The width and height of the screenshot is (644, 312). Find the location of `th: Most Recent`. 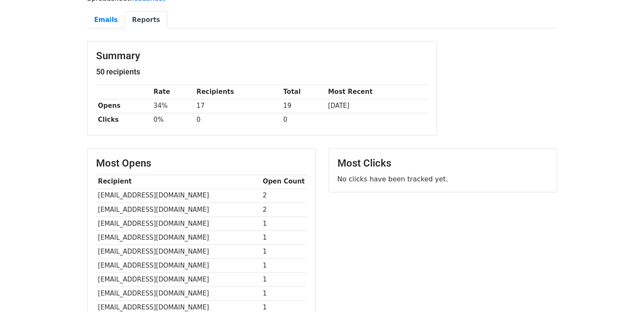

th: Most Recent is located at coordinates (377, 92).